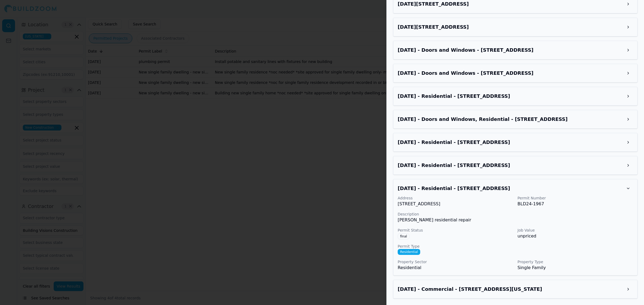 The image size is (644, 305). Describe the element at coordinates (511, 96) in the screenshot. I see `h3: May 18, 2025 - Residential - 11409 Judge Ave, Orlando, FL, 32817` at that location.